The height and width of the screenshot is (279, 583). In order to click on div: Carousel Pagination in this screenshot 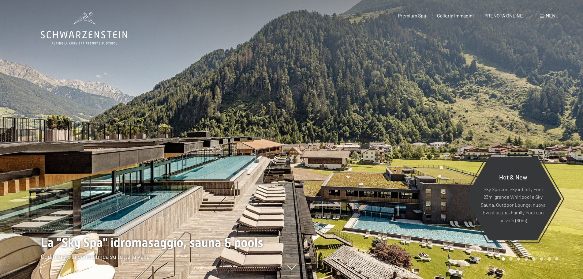, I will do `click(529, 259)`.